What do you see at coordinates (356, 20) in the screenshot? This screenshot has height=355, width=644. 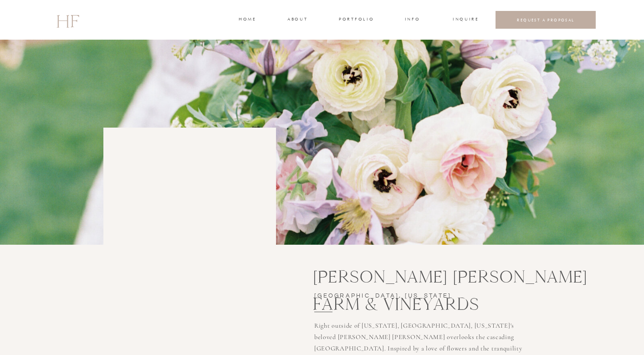 I see `h3: portfolio` at bounding box center [356, 20].